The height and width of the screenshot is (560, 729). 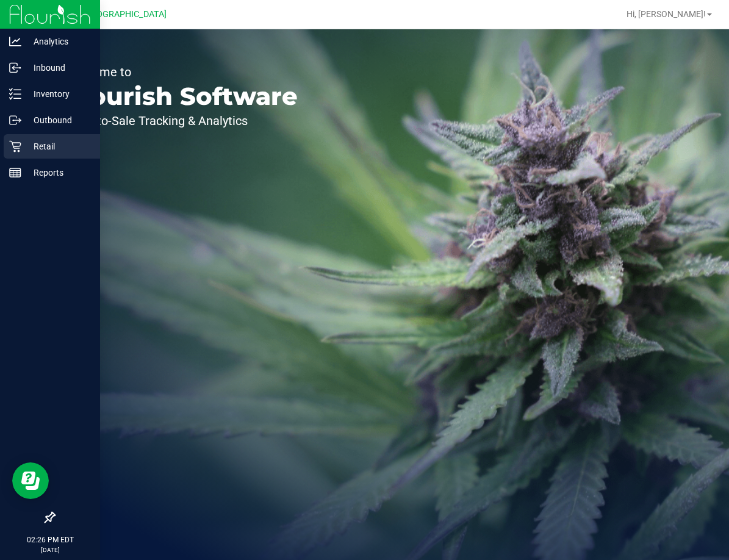 What do you see at coordinates (15, 42) in the screenshot?
I see `inline-svg: Analytics` at bounding box center [15, 42].